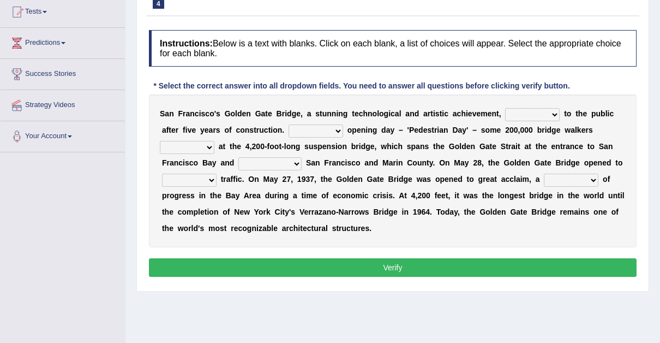  What do you see at coordinates (507, 130) in the screenshot?
I see `b: 2` at bounding box center [507, 130].